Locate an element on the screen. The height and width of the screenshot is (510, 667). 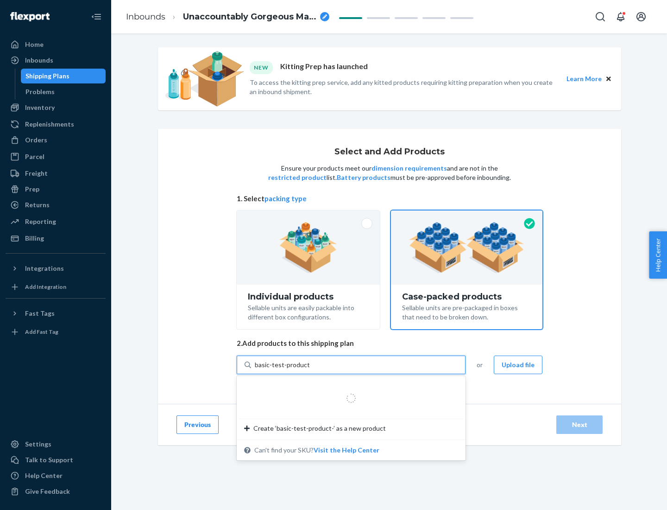
div: Inbounds is located at coordinates (39, 60).